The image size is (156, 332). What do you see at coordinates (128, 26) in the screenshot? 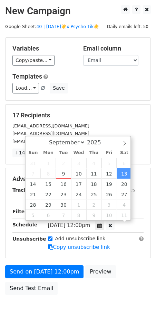
I see `a: Daily emails left: 50` at bounding box center [128, 26].